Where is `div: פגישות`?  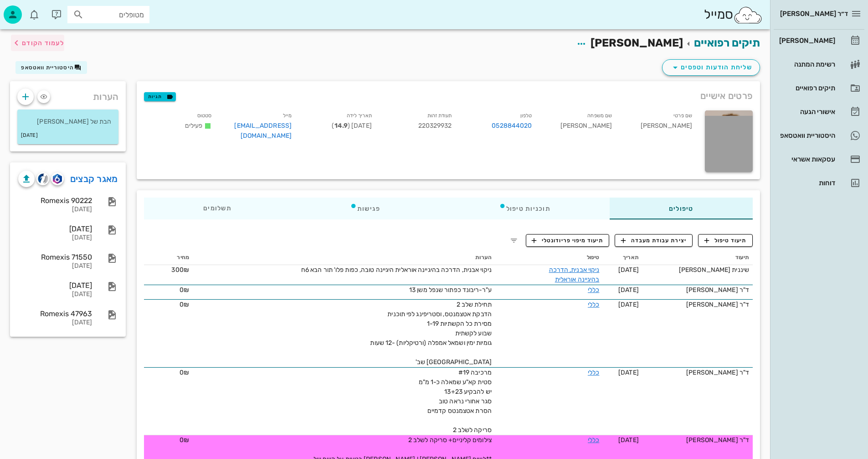 div: פגישות is located at coordinates (365, 208).